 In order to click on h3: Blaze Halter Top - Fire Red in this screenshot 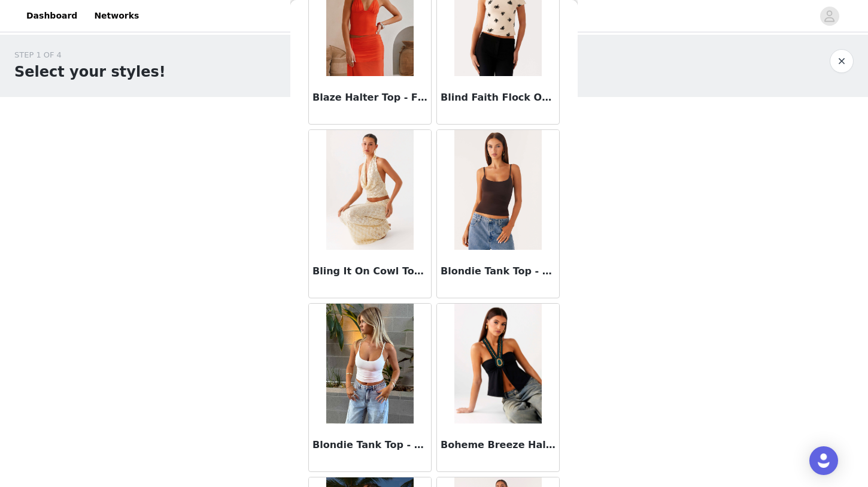, I will do `click(370, 98)`.